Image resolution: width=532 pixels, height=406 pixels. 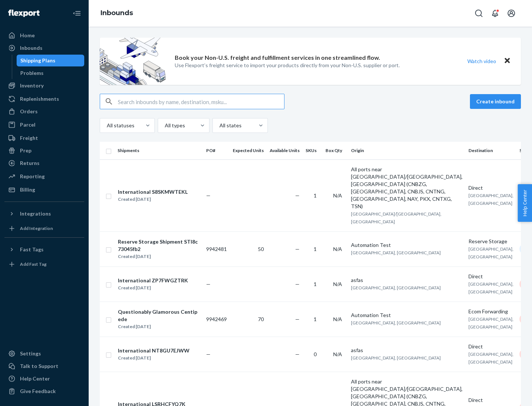 I want to click on button: Give Feedback, so click(x=44, y=391).